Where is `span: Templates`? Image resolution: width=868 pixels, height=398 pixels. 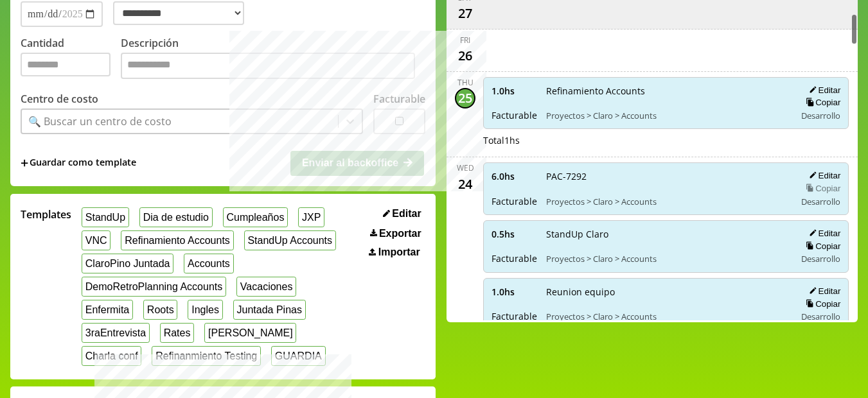 span: Templates is located at coordinates (45, 215).